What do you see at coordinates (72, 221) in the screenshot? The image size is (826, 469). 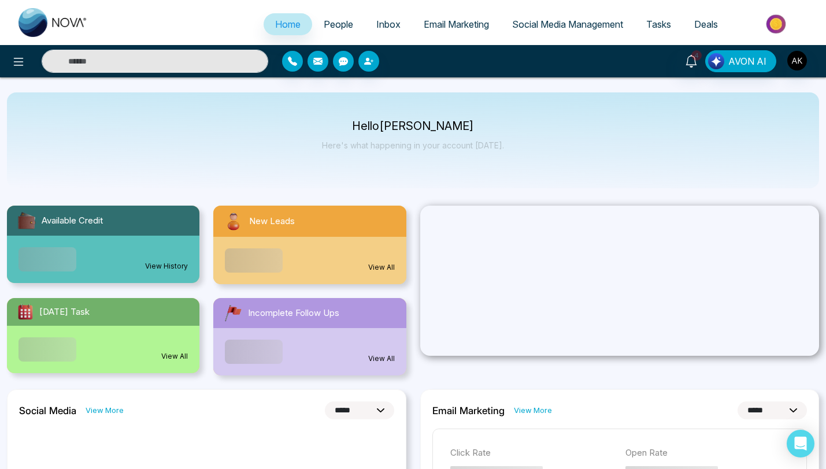 I see `span: Available Credit` at bounding box center [72, 221].